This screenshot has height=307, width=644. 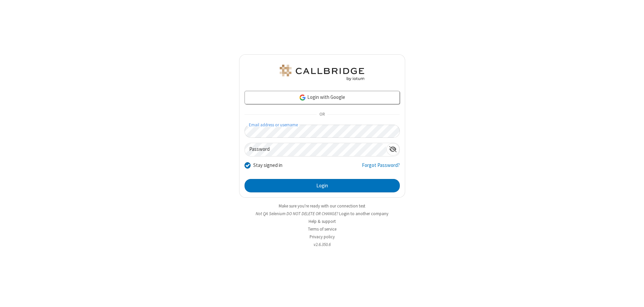 I want to click on a: Privacy policy, so click(x=322, y=236).